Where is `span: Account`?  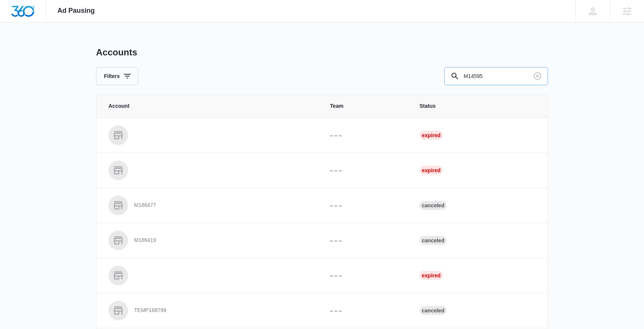 span: Account is located at coordinates (210, 106).